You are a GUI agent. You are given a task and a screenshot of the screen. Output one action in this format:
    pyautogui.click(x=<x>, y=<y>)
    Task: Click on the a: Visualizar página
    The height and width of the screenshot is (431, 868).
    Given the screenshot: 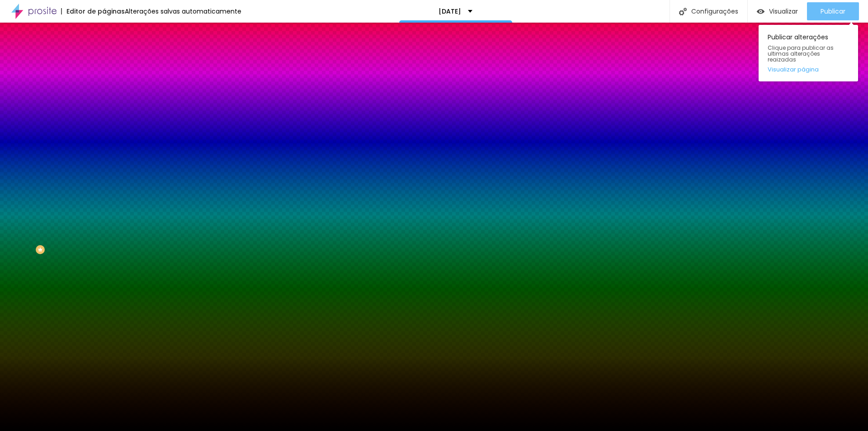 What is the action you would take?
    pyautogui.click(x=808, y=69)
    